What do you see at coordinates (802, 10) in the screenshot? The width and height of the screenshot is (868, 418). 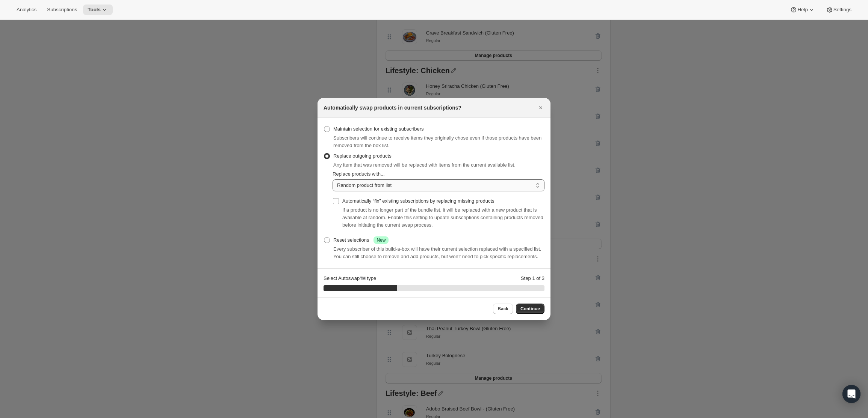 I see `span: Help` at bounding box center [802, 10].